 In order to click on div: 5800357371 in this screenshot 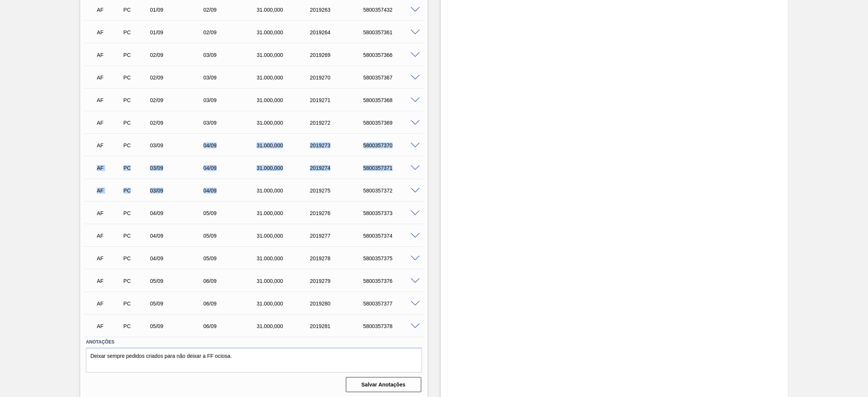, I will do `click(391, 168)`.